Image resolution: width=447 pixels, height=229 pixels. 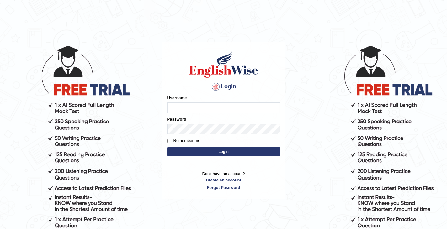 I want to click on label: Remember me, so click(x=184, y=141).